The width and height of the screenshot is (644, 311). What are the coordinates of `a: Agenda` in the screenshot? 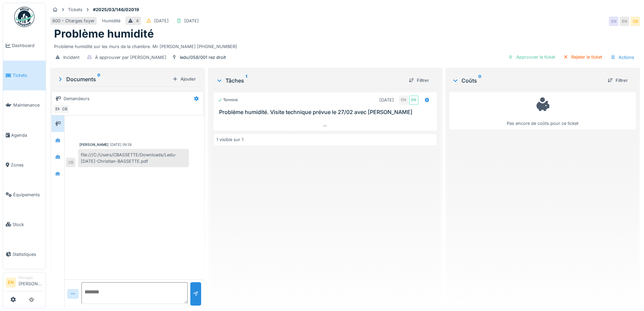 It's located at (24, 135).